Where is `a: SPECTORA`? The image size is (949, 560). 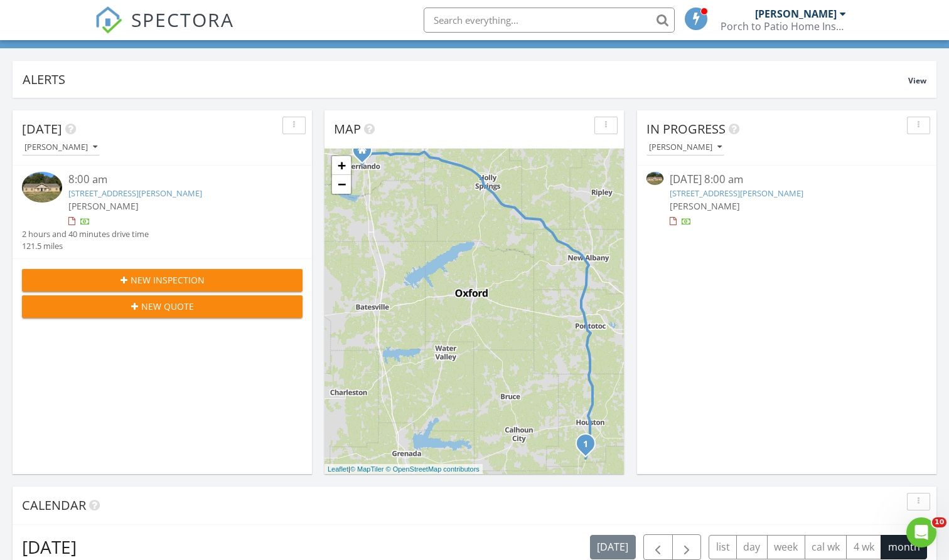 a: SPECTORA is located at coordinates (164, 30).